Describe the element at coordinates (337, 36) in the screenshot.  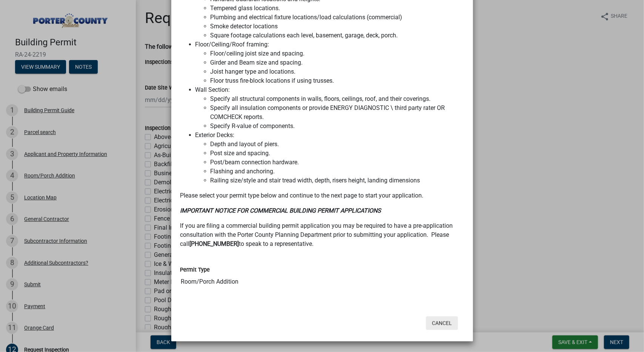
I see `li: Square footage calculations each level, basement, garage, deck, porch.` at that location.